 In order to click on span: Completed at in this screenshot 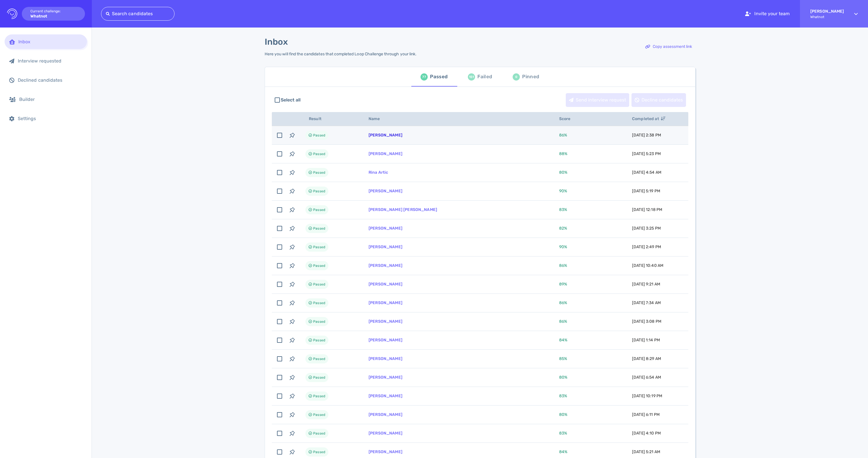, I will do `click(649, 119)`.